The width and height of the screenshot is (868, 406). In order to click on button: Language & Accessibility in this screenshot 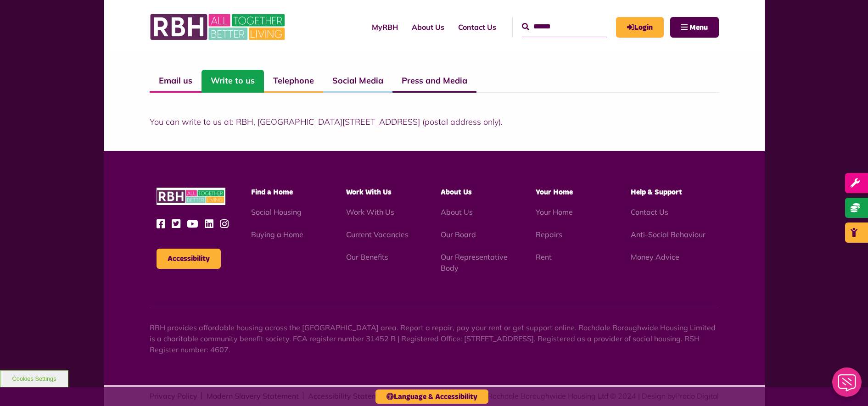, I will do `click(432, 397)`.